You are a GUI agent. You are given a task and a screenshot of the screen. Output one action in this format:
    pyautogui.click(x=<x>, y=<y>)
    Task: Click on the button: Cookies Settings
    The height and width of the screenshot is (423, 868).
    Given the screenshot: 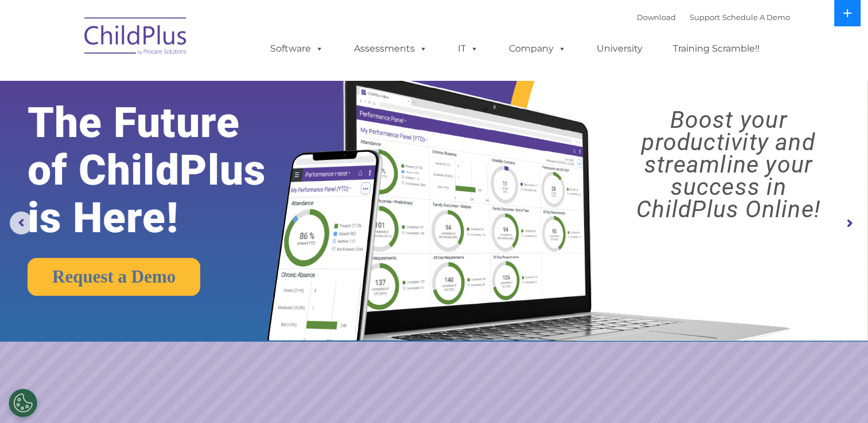 What is the action you would take?
    pyautogui.click(x=23, y=403)
    